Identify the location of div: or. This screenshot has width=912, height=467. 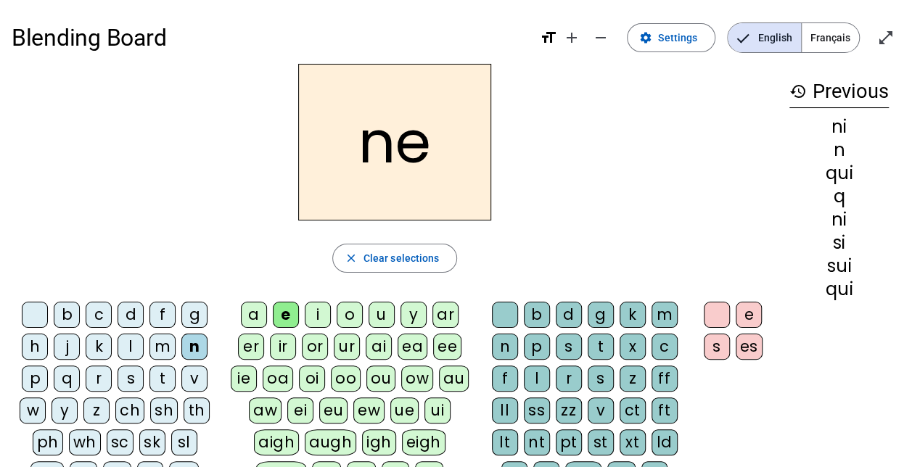
(315, 347).